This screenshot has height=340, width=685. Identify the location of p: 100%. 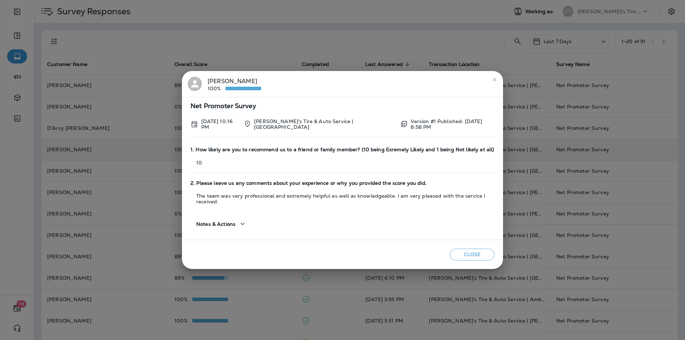
(216, 88).